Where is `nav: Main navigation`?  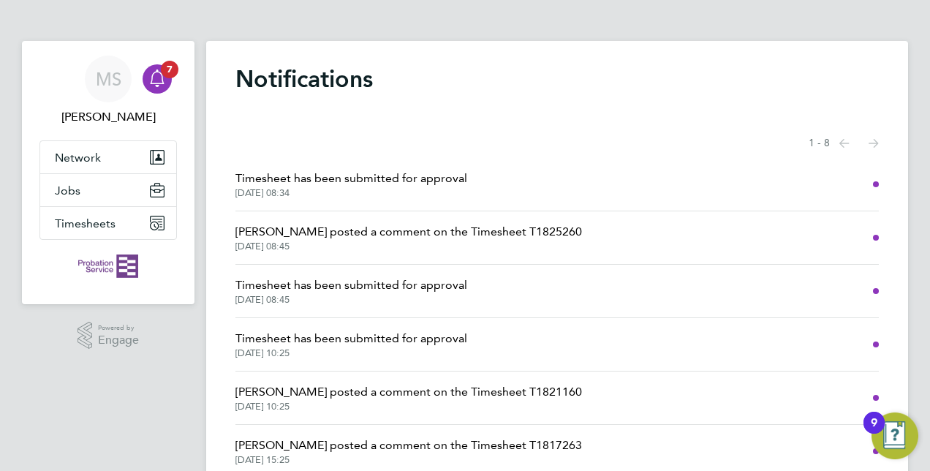
nav: Main navigation is located at coordinates (108, 173).